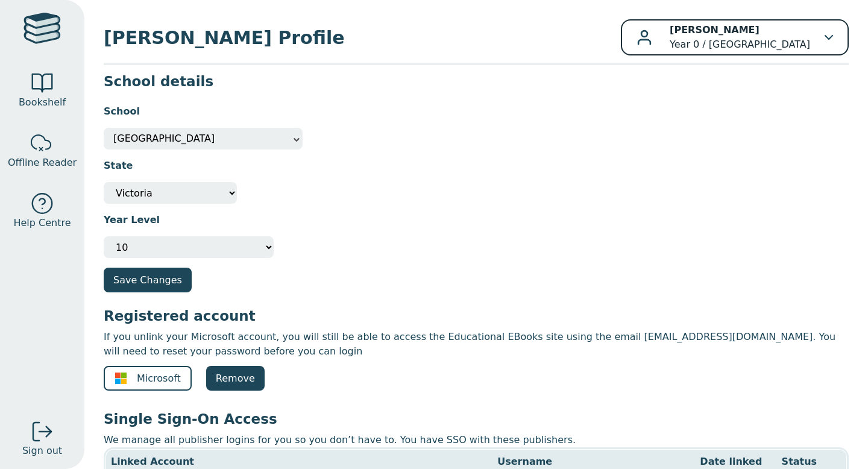 The width and height of the screenshot is (868, 469). Describe the element at coordinates (476, 441) in the screenshot. I see `p: We manage all publisher logins for you so you don’t have to. You have SSO with these publishers.` at that location.